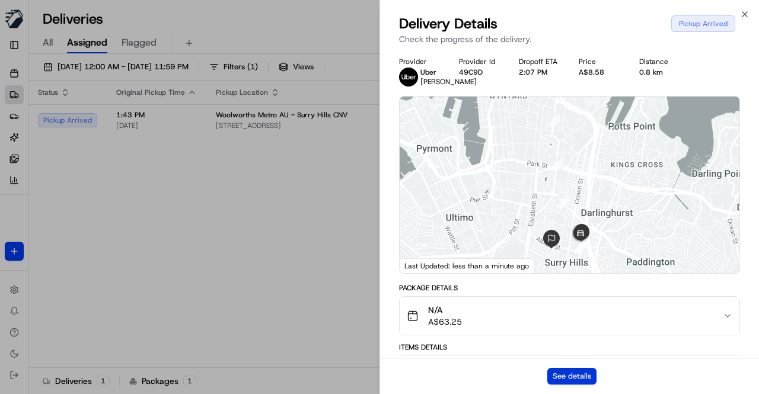 This screenshot has height=394, width=759. Describe the element at coordinates (539, 72) in the screenshot. I see `div: 2:07 PM` at that location.